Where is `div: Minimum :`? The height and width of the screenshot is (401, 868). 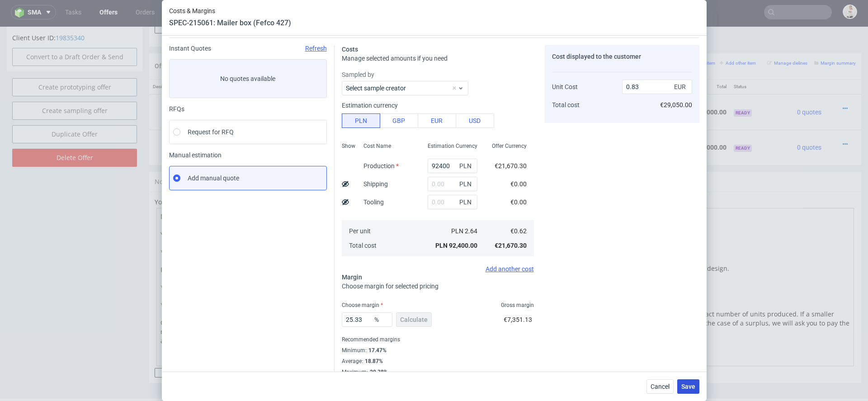
div: Minimum : is located at coordinates (438, 350).